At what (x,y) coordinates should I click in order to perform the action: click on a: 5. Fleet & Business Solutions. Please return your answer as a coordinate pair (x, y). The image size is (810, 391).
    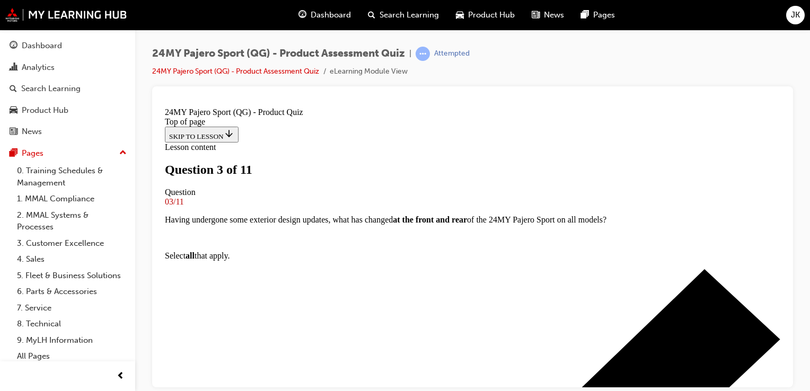
    Looking at the image, I should click on (72, 276).